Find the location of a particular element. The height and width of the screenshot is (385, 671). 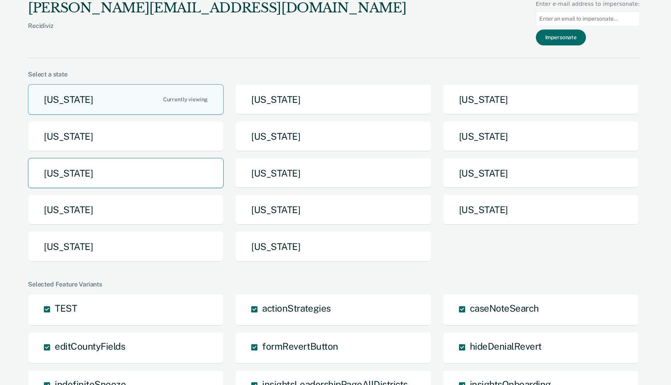

span: caseNoteSearch is located at coordinates (504, 308).